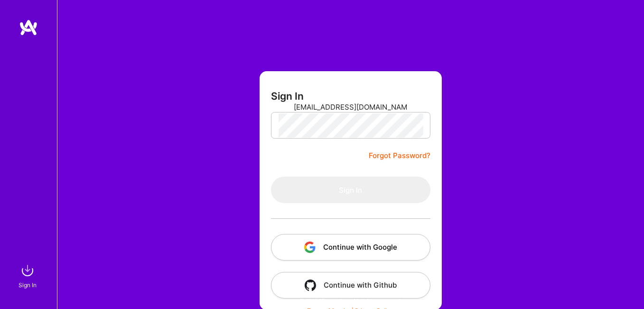 This screenshot has height=309, width=644. Describe the element at coordinates (350, 190) in the screenshot. I see `button: Sign In` at that location.